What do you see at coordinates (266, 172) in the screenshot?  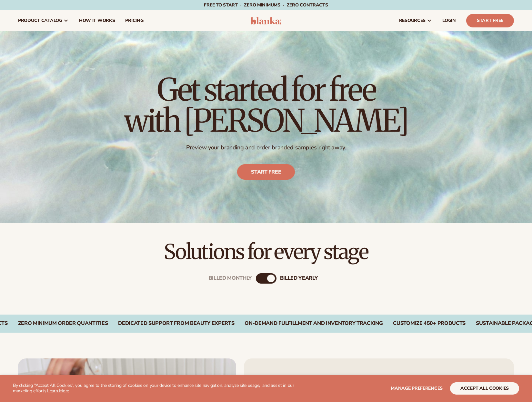 I see `a: Start free` at bounding box center [266, 172].